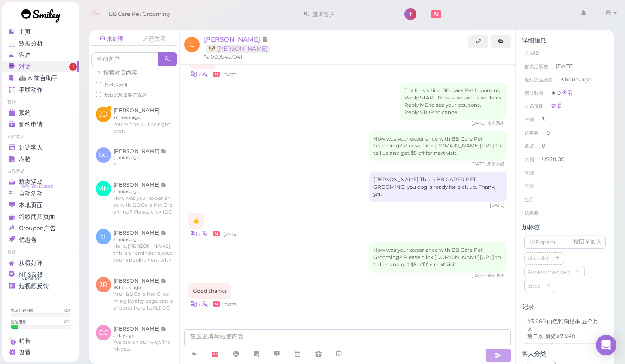 The height and width of the screenshot is (364, 625). Describe the element at coordinates (18, 322) in the screenshot. I see `div: 短信用量` at that location.